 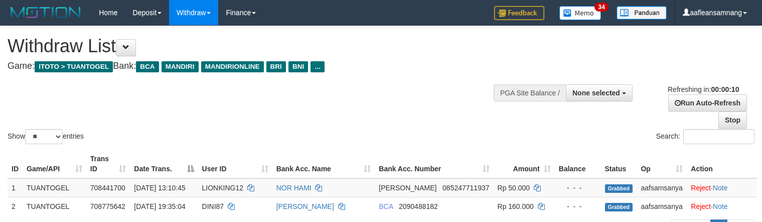 What do you see at coordinates (15, 188) in the screenshot?
I see `td: 1` at bounding box center [15, 188].